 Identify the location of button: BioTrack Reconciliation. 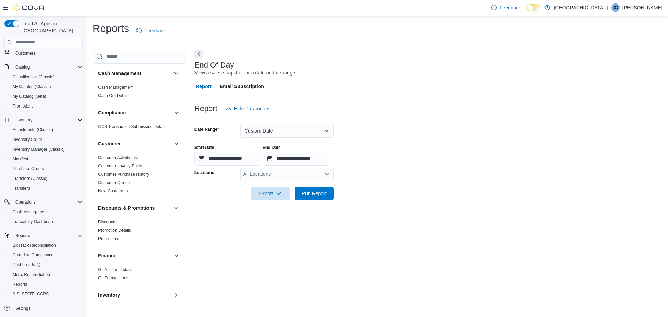
(46, 245).